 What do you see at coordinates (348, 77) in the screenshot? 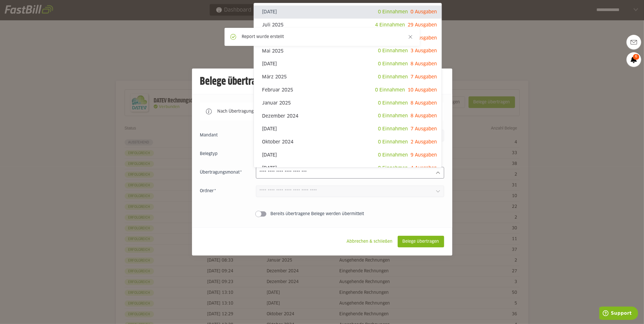
I see `sl-option: März 2025` at bounding box center [348, 77].